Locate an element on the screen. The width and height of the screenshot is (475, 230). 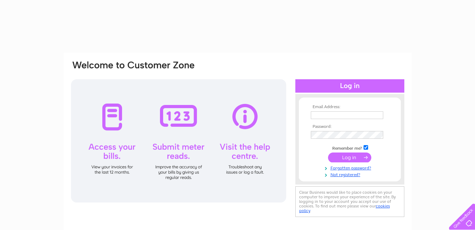
input: Submit is located at coordinates (350, 157).